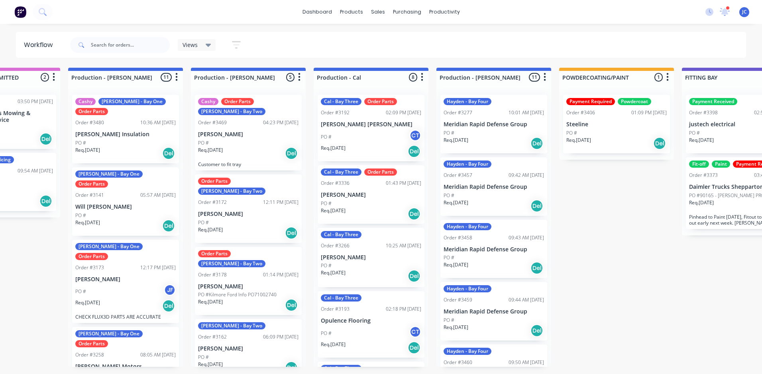  Describe the element at coordinates (90, 268) in the screenshot. I see `div: Order #3173` at that location.